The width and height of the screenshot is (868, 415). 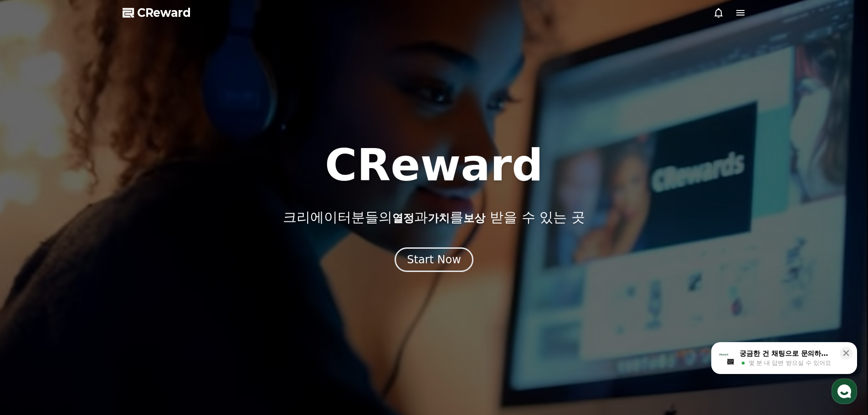 What do you see at coordinates (474, 218) in the screenshot?
I see `span: 보상` at bounding box center [474, 218].